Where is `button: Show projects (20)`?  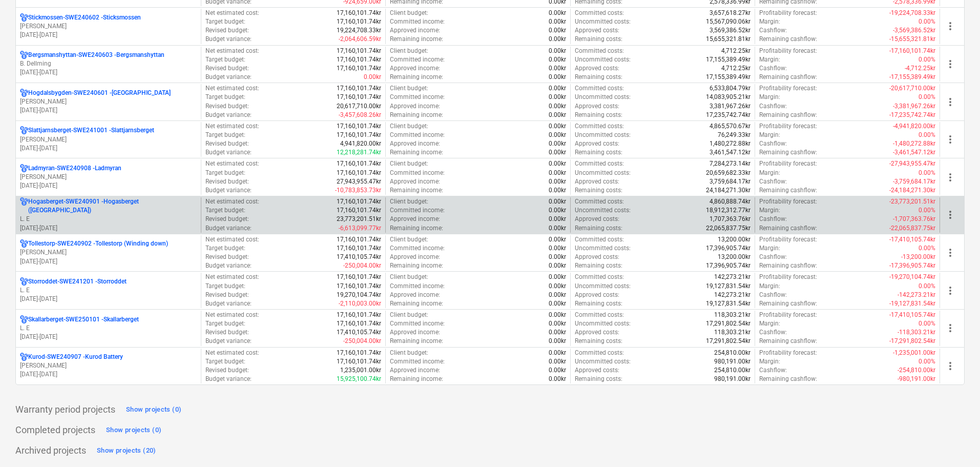
button: Show projects (20) is located at coordinates (126, 451).